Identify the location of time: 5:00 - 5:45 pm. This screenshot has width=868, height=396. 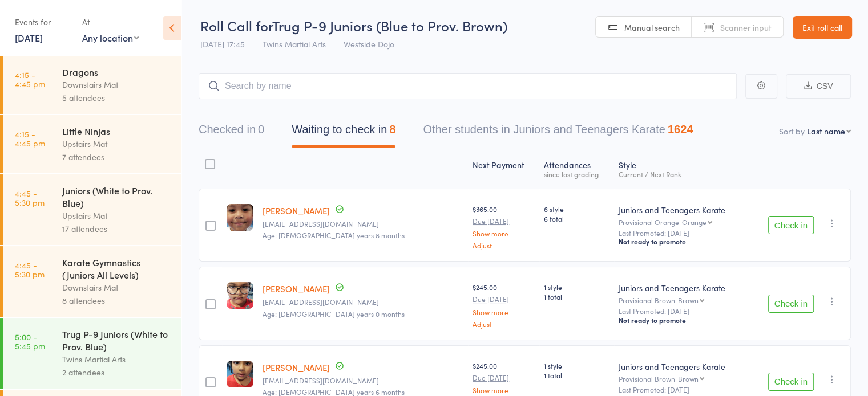
(30, 341).